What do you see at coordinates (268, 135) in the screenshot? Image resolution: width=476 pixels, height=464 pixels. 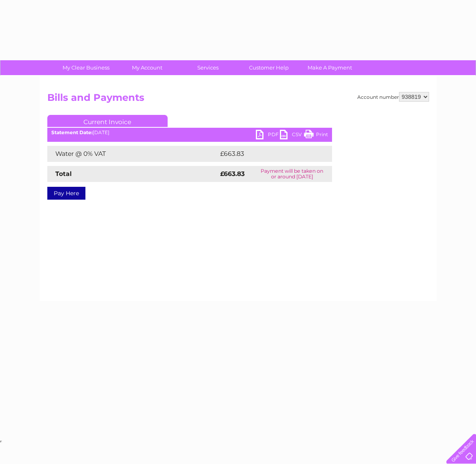 I see `a: PDF` at bounding box center [268, 135].